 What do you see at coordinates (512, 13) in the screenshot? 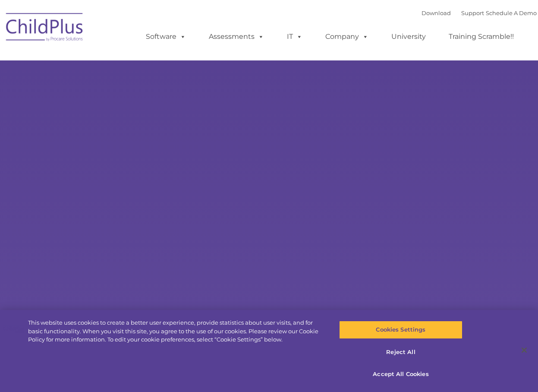
I see `a: Schedule A Demo` at bounding box center [512, 13].